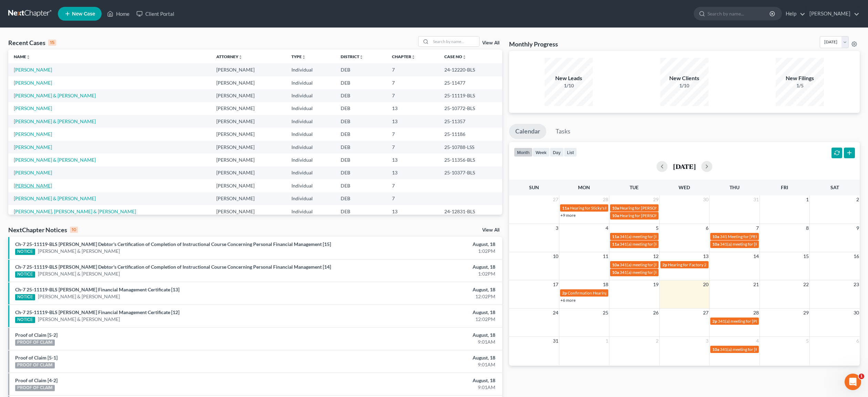 The width and height of the screenshot is (868, 397). Describe the element at coordinates (155, 14) in the screenshot. I see `a: Client Portal` at that location.